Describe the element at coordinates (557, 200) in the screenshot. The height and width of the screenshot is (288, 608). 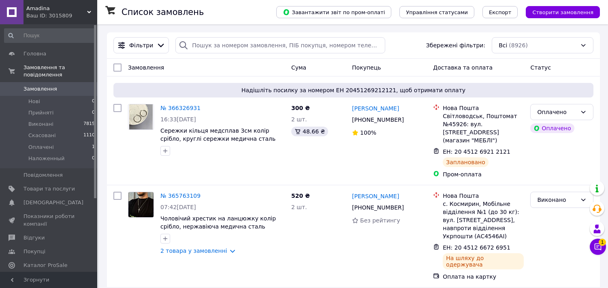
I see `div: Виконано` at that location.